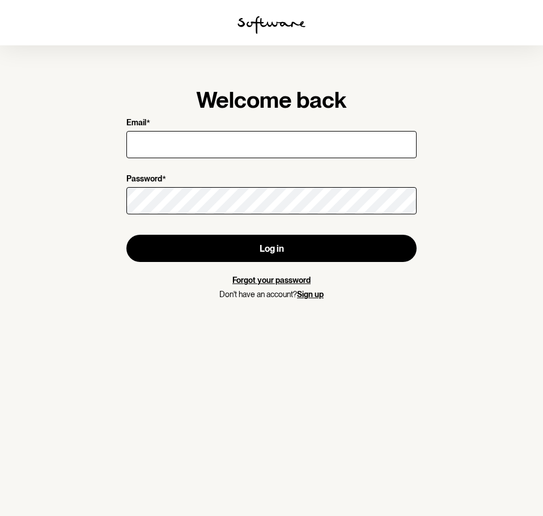  I want to click on img: software logo, so click(272, 25).